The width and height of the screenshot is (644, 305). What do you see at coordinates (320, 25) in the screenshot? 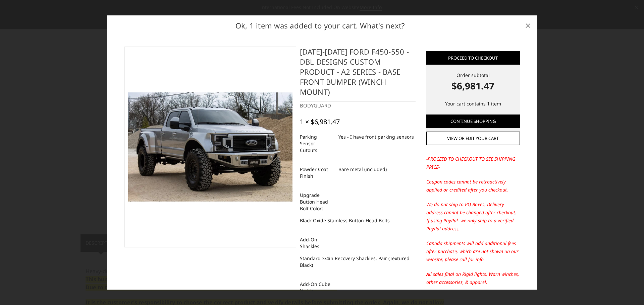
I see `h2: Ok, 1 item was added to your cart. What's next?` at bounding box center [320, 25].